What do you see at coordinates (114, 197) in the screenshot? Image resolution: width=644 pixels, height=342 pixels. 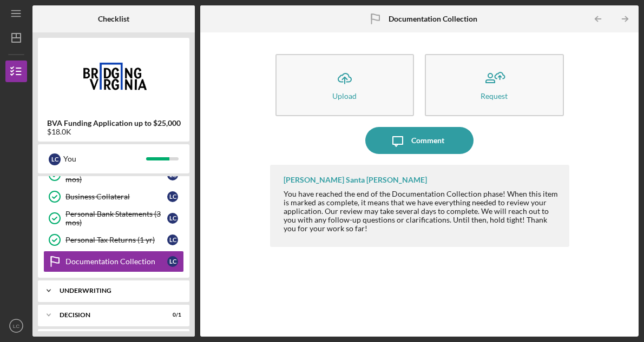 I see `a: Business CollateralLC` at bounding box center [114, 197].